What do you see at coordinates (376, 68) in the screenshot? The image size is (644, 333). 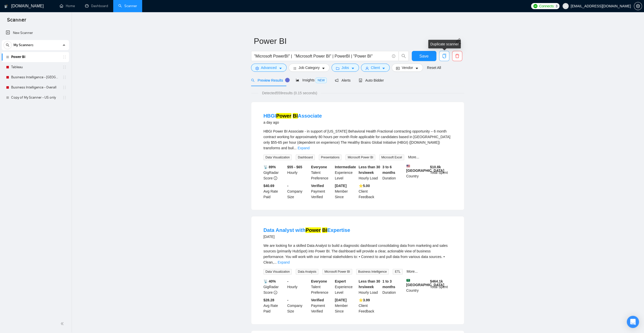 I see `button: userClientcaret-down` at bounding box center [376, 68].